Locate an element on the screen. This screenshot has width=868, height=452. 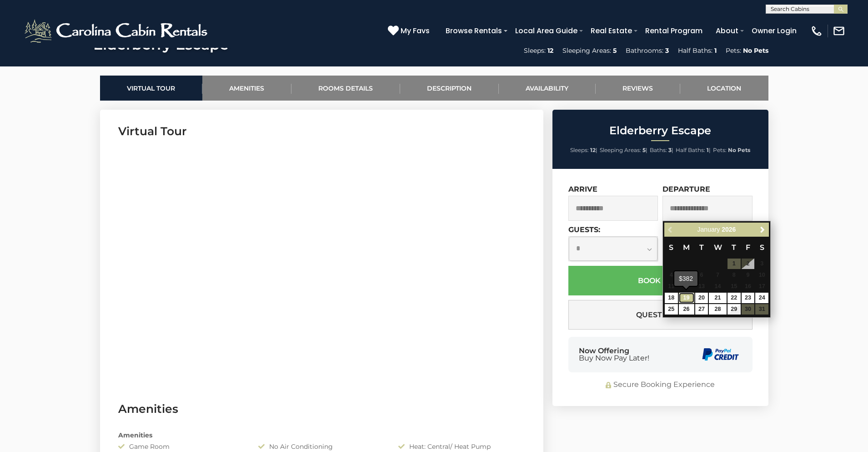
a: 26 is located at coordinates (687, 309).